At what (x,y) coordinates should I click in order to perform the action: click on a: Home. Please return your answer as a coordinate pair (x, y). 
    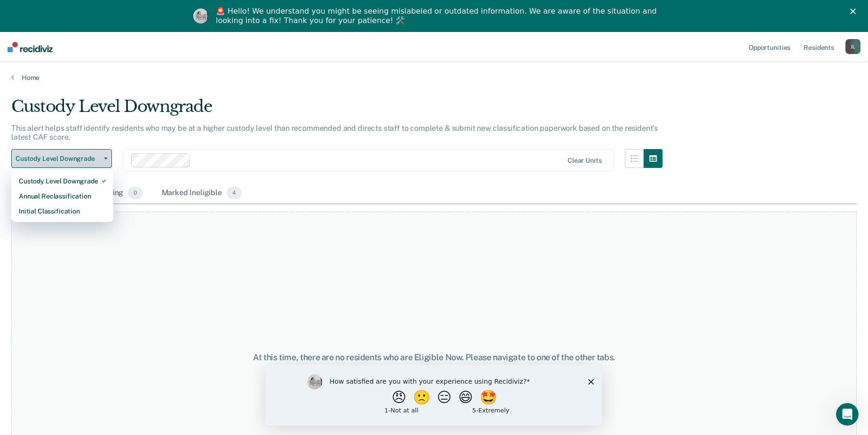
    Looking at the image, I should click on (434, 77).